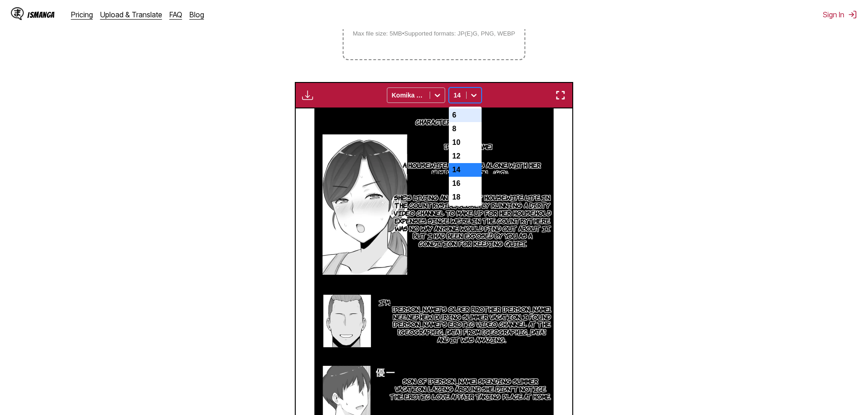 The width and height of the screenshot is (868, 415). What do you see at coordinates (17, 13) in the screenshot?
I see `img: IsManga Logo` at bounding box center [17, 13].